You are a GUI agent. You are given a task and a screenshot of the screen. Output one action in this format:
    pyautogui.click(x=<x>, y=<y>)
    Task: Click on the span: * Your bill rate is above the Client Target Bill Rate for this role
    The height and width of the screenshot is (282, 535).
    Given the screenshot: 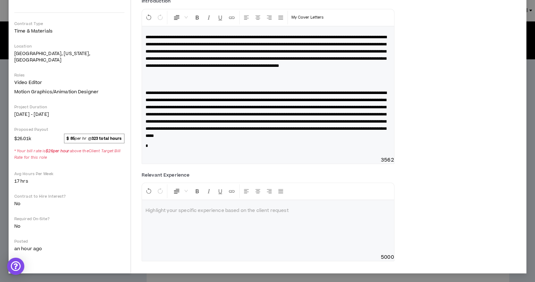 What is the action you would take?
    pyautogui.click(x=69, y=154)
    